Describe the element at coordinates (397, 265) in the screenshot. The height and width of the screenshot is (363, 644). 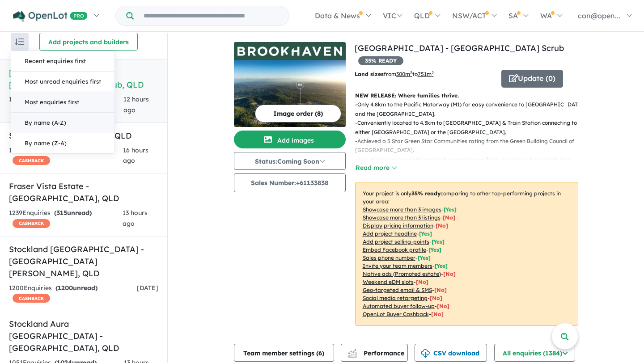
I see `u: Invite your team members` at that location.